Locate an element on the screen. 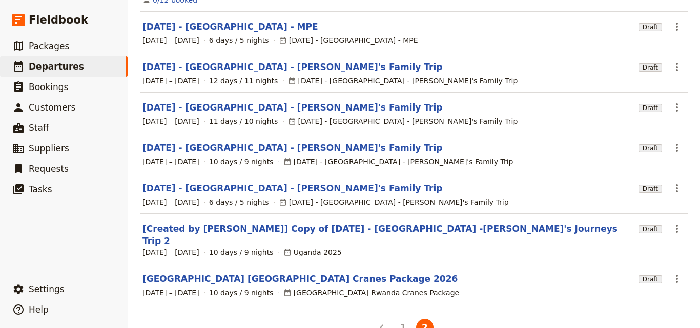  span: Bookings is located at coordinates (48, 87).